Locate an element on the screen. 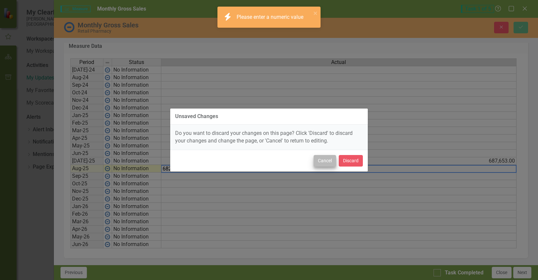 The width and height of the screenshot is (538, 280). button: Cancel is located at coordinates (325, 161).